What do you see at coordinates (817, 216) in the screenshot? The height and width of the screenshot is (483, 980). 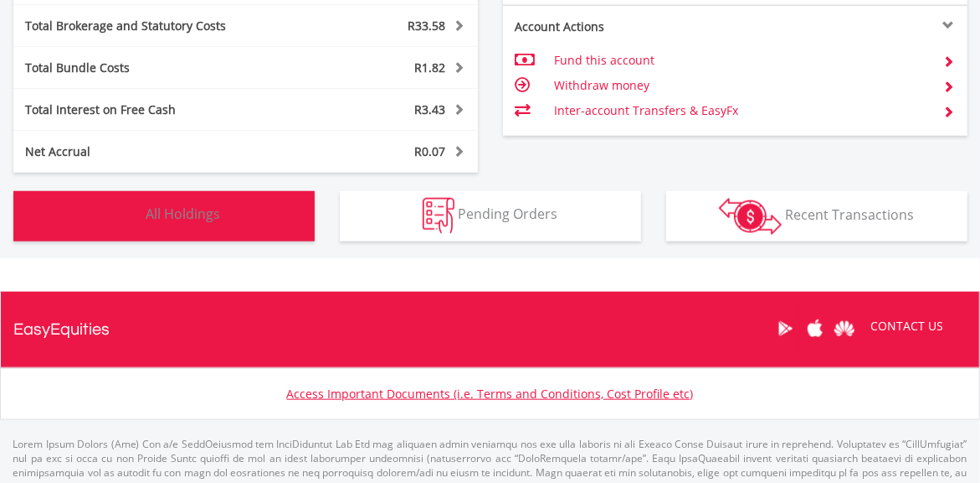 I see `button: Recent Transactions` at bounding box center [817, 216].